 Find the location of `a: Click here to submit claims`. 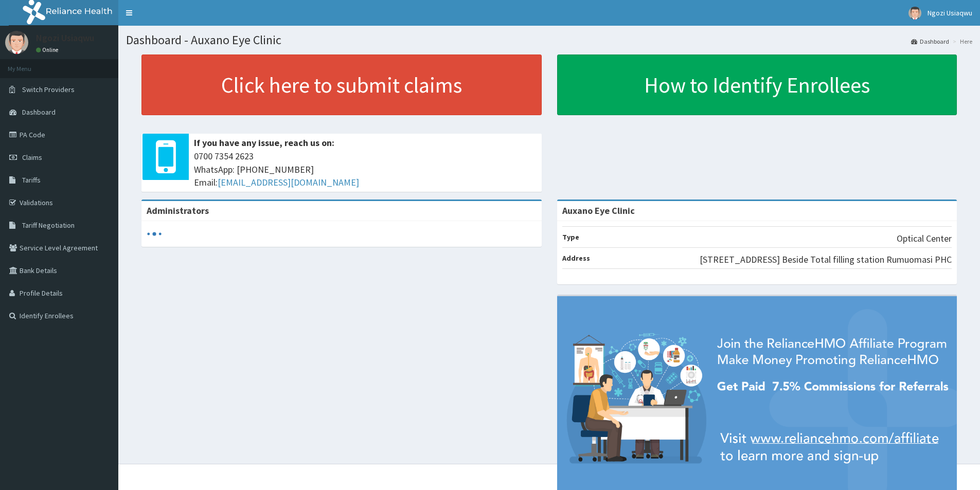

a: Click here to submit claims is located at coordinates (342, 85).